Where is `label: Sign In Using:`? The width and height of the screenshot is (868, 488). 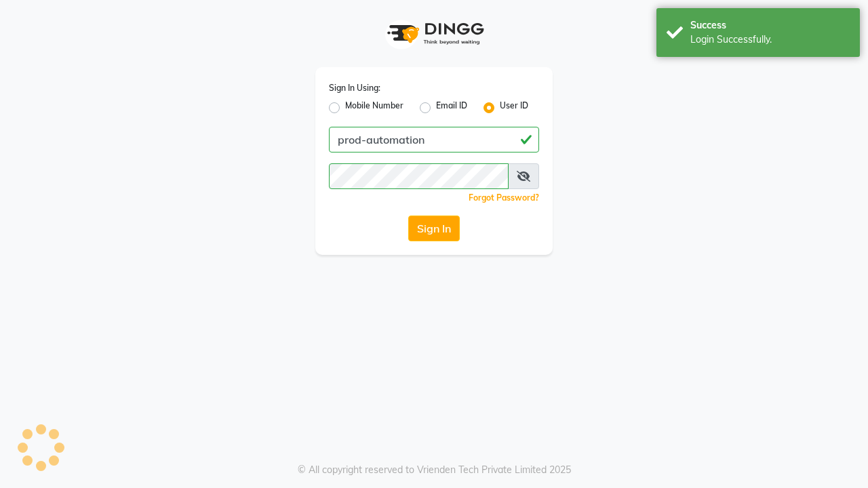
label: Sign In Using: is located at coordinates (355, 88).